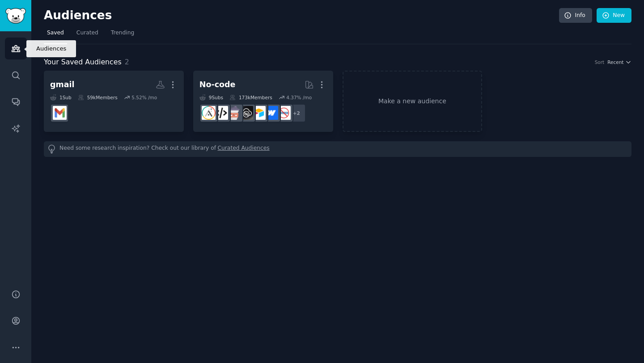 This screenshot has height=363, width=644. Describe the element at coordinates (62, 84) in the screenshot. I see `div: gmail` at that location.